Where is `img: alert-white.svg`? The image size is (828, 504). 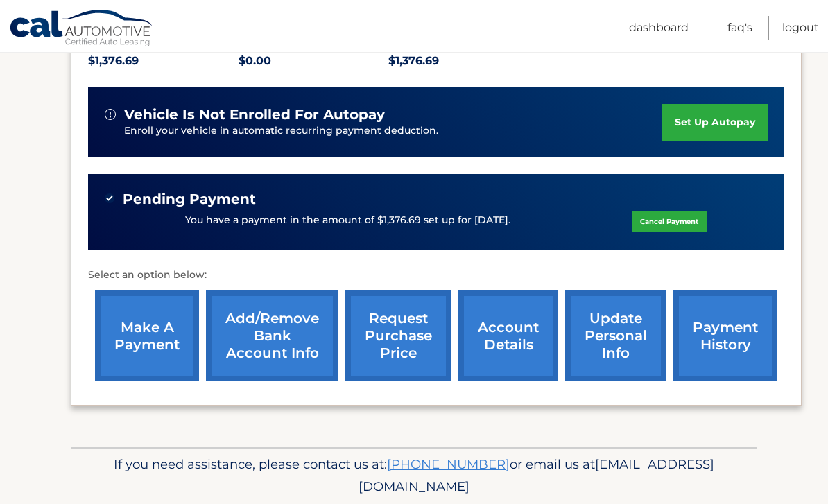 img: alert-white.svg is located at coordinates (110, 115).